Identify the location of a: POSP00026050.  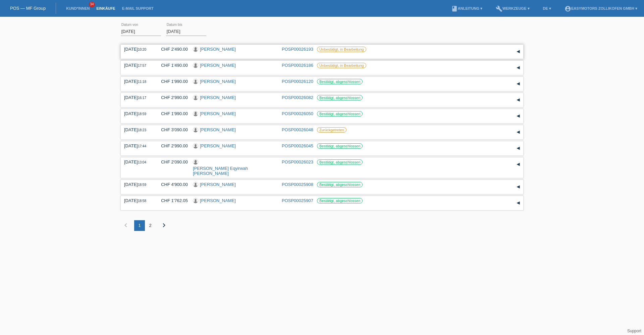
(298, 113).